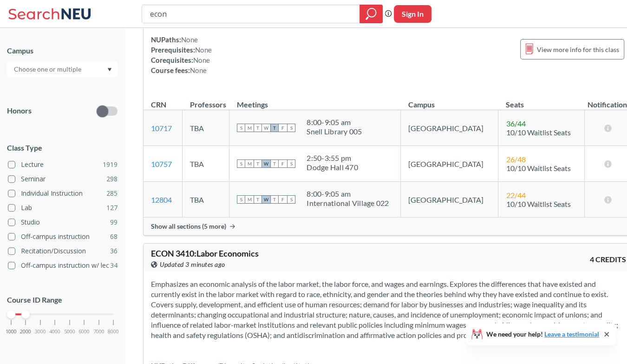 This screenshot has height=364, width=627. What do you see at coordinates (114, 222) in the screenshot?
I see `span: 99` at bounding box center [114, 222].